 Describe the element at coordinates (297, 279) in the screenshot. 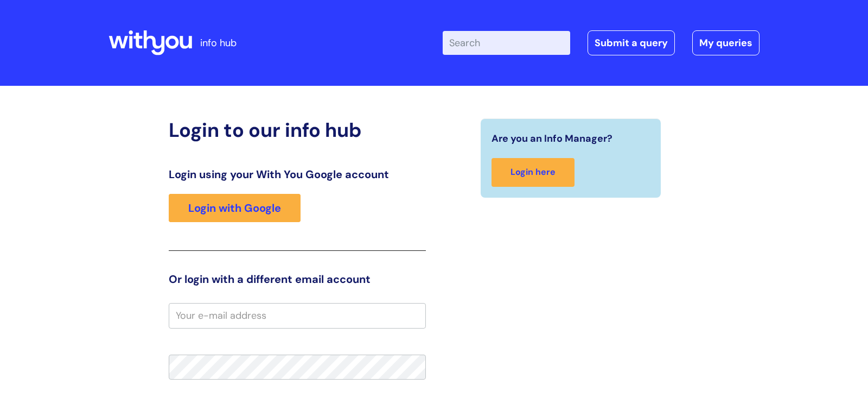

I see `h3: Or login with a different email account` at that location.